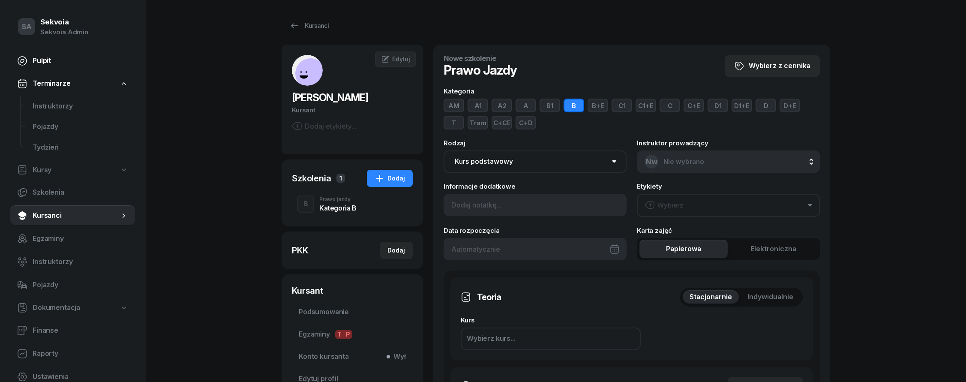 The width and height of the screenshot is (966, 382). I want to click on button: B+E, so click(598, 105).